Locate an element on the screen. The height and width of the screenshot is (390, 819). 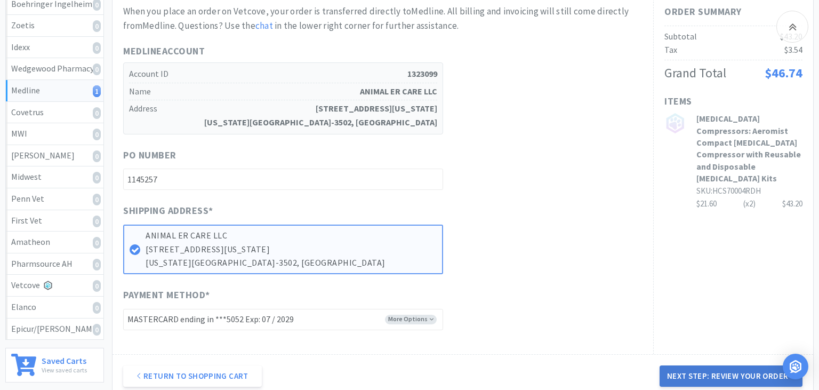
div: Covetrus is located at coordinates (54, 112).